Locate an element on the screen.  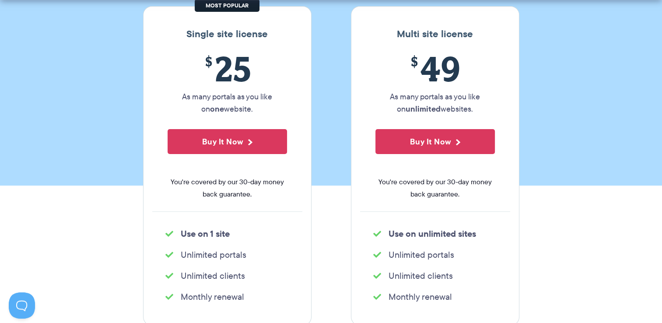
h3: Single site license is located at coordinates (227, 34).